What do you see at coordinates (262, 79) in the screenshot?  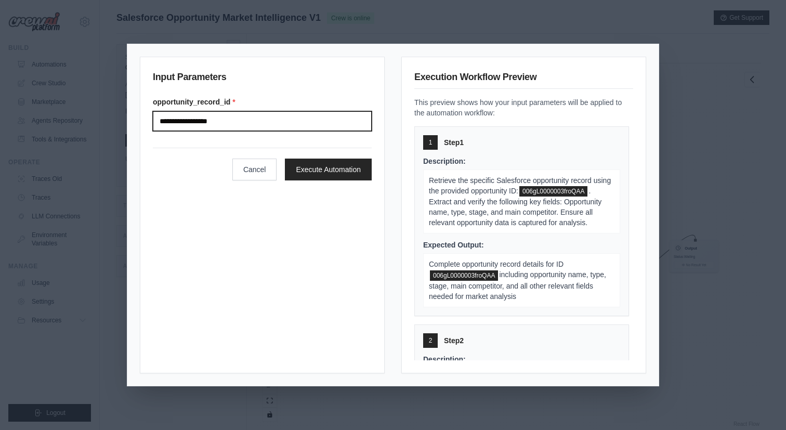 I see `h3: Input Parameters` at bounding box center [262, 79].